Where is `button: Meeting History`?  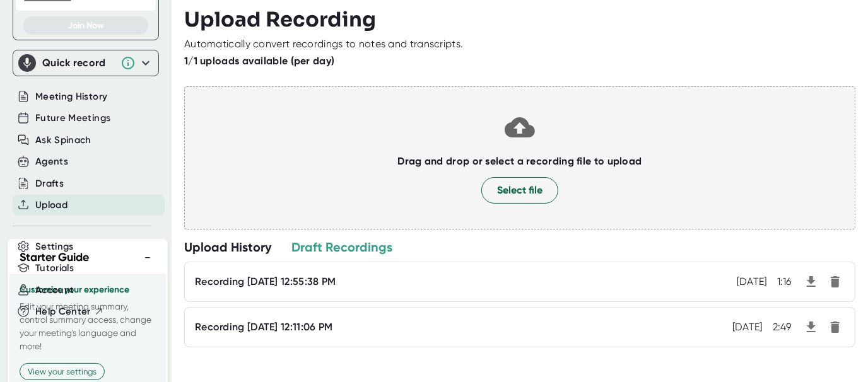 button: Meeting History is located at coordinates (71, 96).